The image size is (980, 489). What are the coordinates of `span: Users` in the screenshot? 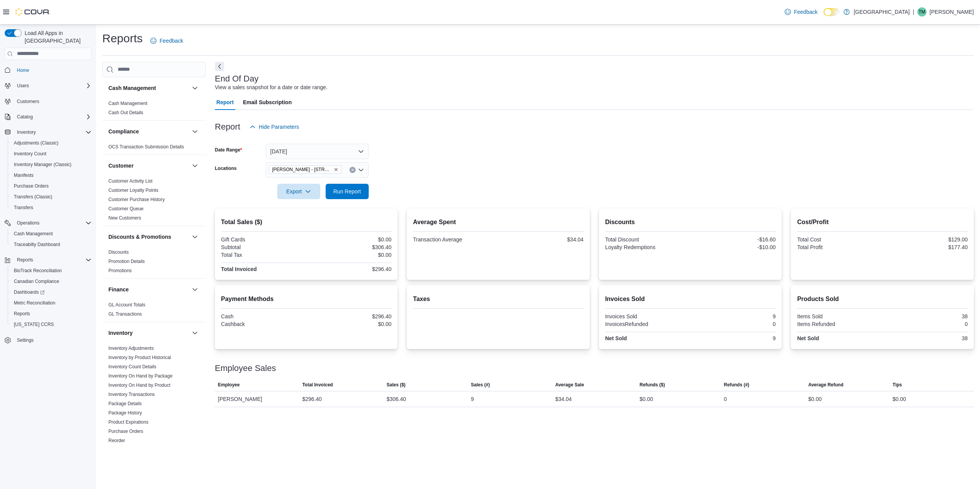 It's located at (23, 86).